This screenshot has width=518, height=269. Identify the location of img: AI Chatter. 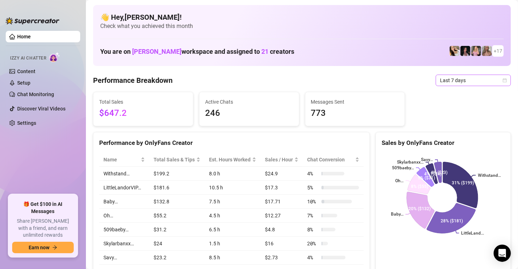
(54, 57).